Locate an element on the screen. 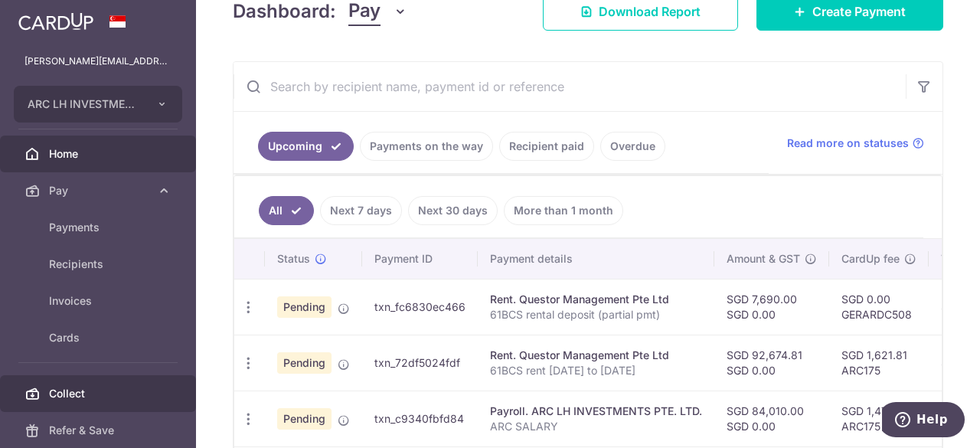 The height and width of the screenshot is (448, 980). span: Recipients is located at coordinates (99, 264).